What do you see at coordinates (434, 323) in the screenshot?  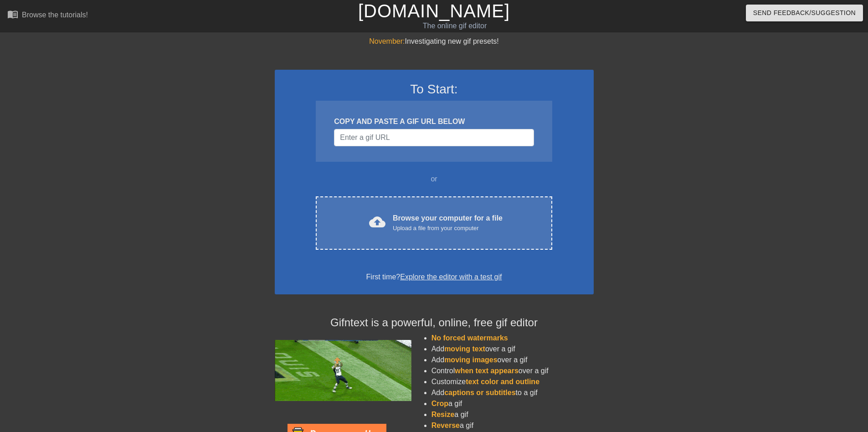 I see `h4: Gifntext is a powerful, online, free gif editor` at bounding box center [434, 323].